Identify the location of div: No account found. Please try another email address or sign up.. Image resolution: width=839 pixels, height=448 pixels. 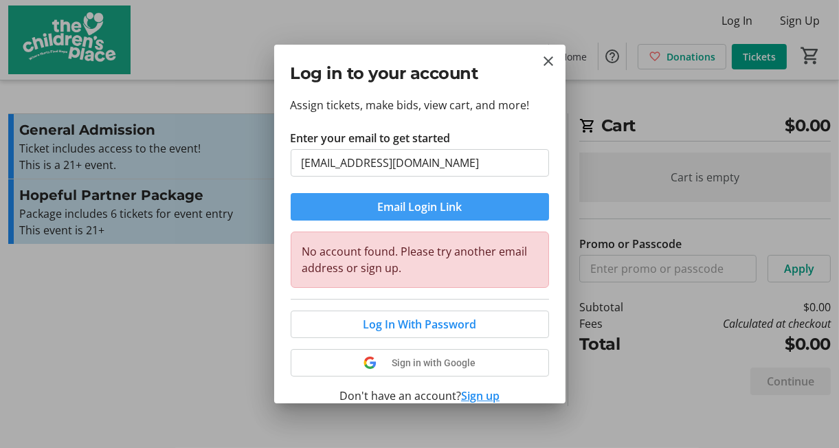
(420, 260).